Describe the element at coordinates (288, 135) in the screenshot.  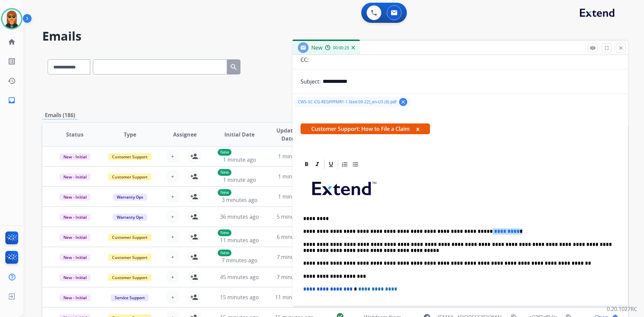
I see `span: Updated Date` at that location.